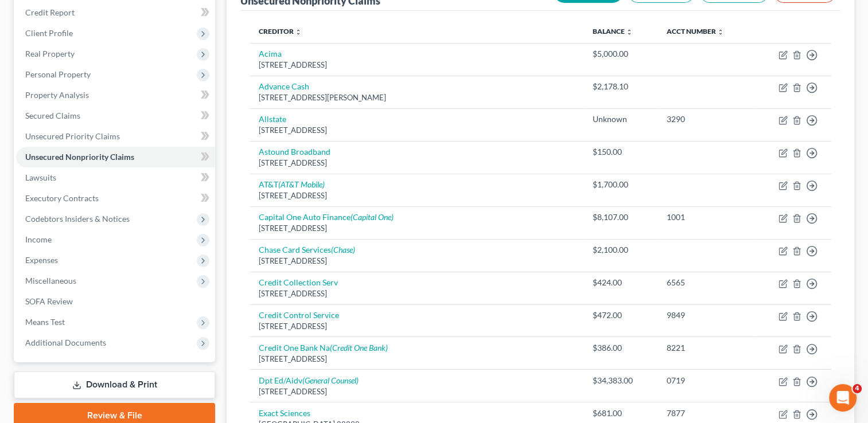 The height and width of the screenshot is (423, 868). I want to click on i: (General Counsel), so click(330, 380).